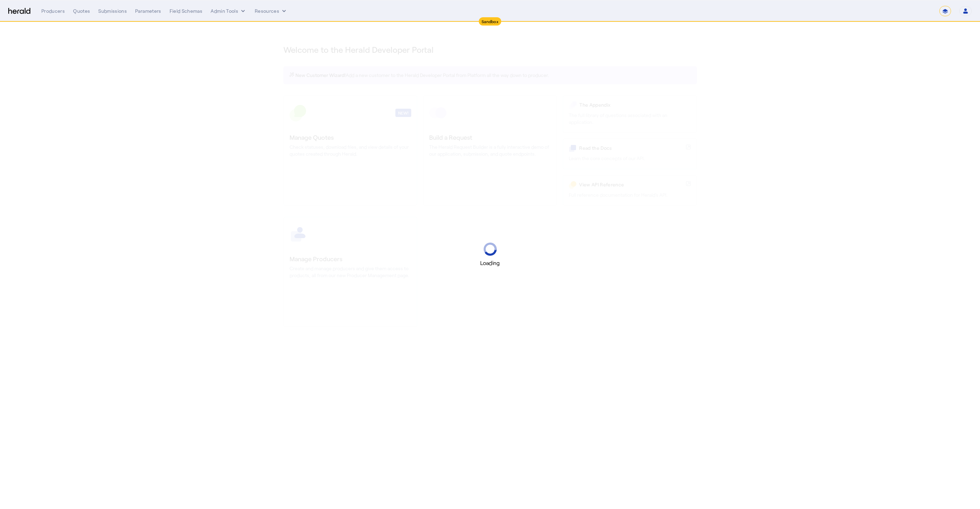 The image size is (980, 509). Describe the element at coordinates (186, 11) in the screenshot. I see `div: Field Schemas` at that location.